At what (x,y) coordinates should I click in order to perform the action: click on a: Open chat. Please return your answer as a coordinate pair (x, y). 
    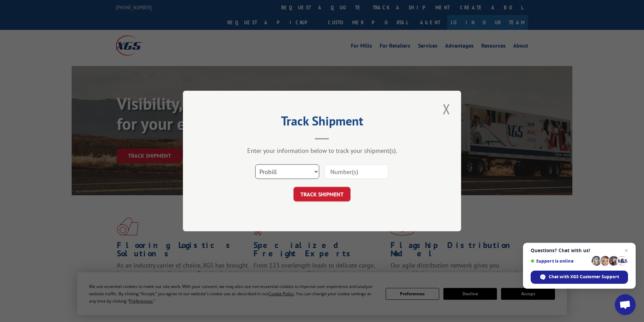
    Looking at the image, I should click on (625, 305).